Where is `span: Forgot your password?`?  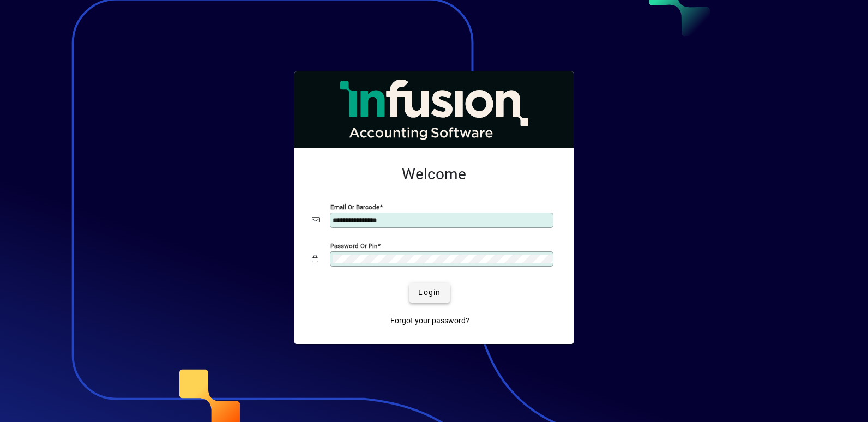 span: Forgot your password? is located at coordinates (430, 321).